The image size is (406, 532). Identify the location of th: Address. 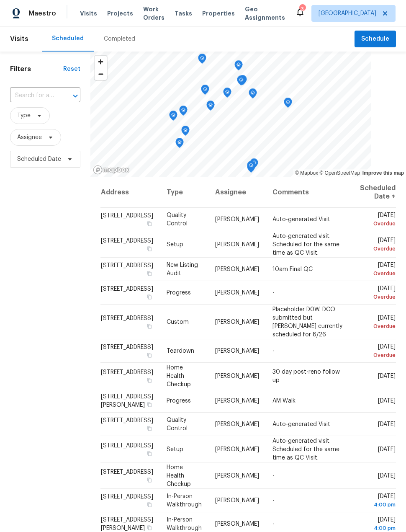
(130, 192).